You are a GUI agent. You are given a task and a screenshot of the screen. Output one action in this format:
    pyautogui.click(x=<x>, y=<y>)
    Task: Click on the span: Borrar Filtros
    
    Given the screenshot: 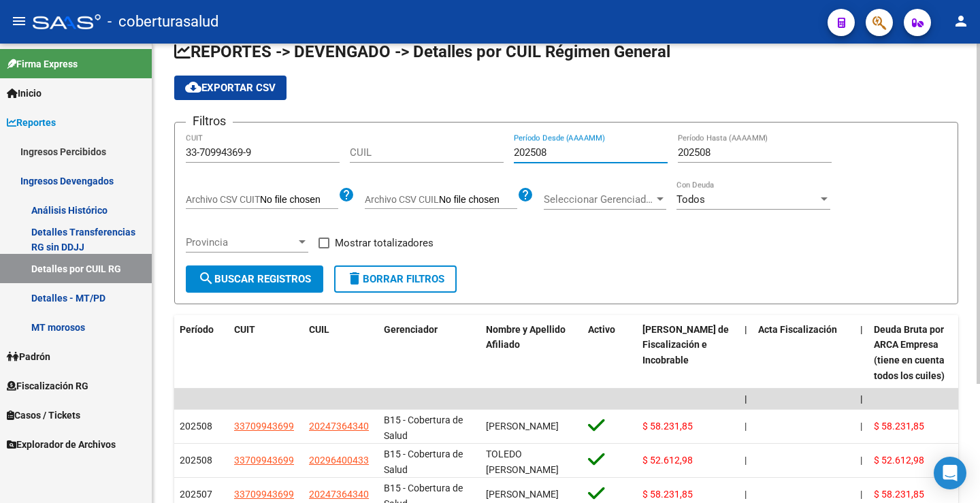 What is the action you would take?
    pyautogui.click(x=396, y=279)
    